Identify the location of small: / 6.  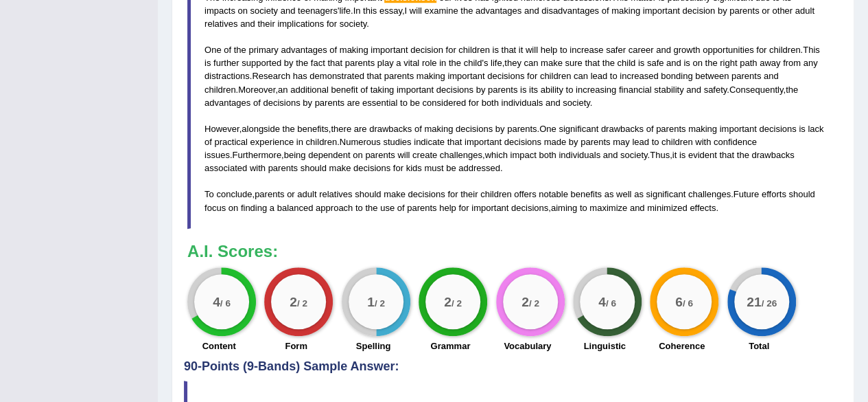
(610, 303).